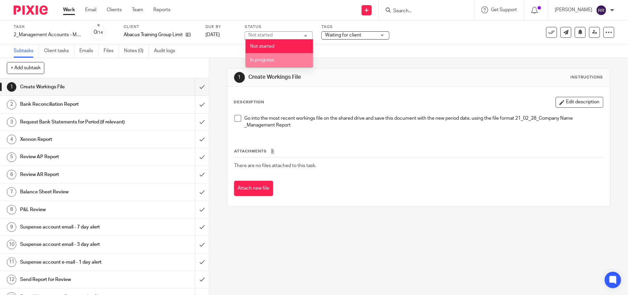 The width and height of the screenshot is (628, 295). Describe the element at coordinates (12, 139) in the screenshot. I see `div: 4` at that location.